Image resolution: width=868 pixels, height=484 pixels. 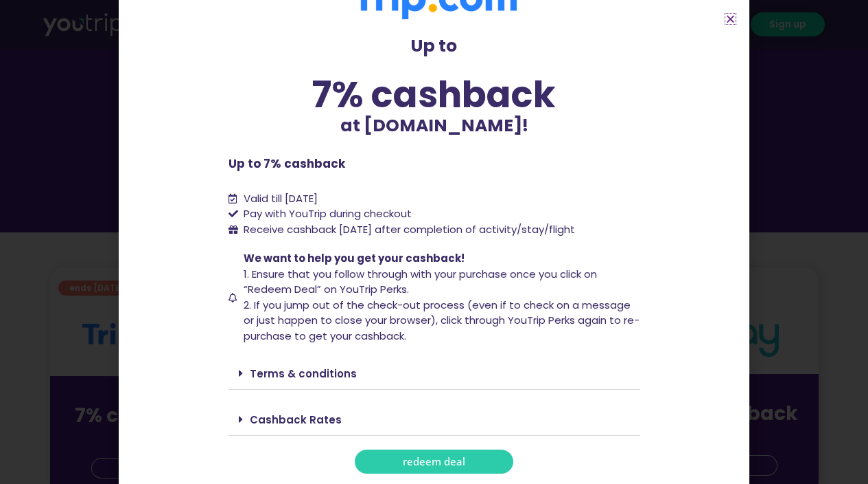 What do you see at coordinates (287, 163) in the screenshot?
I see `b: Up to 7% cashback` at bounding box center [287, 163].